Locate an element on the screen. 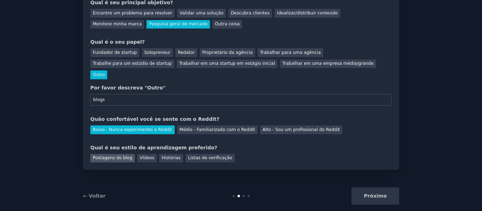 This screenshot has width=482, height=211. font: Outra coisa is located at coordinates (227, 24).